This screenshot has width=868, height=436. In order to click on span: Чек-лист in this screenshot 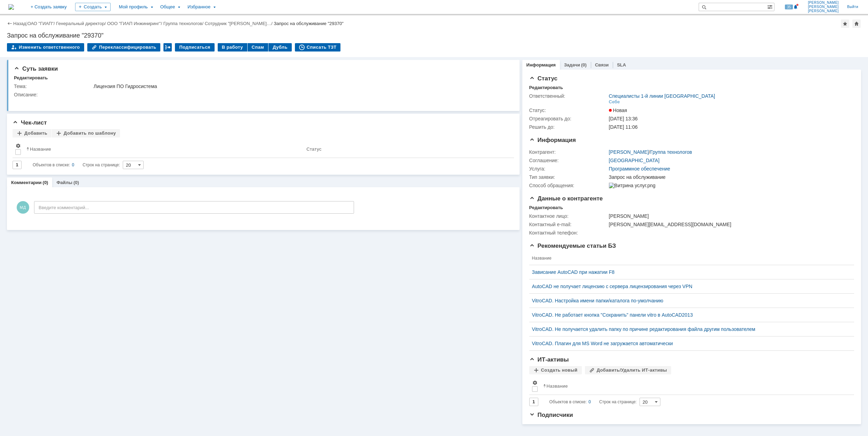, I will do `click(29, 122)`.